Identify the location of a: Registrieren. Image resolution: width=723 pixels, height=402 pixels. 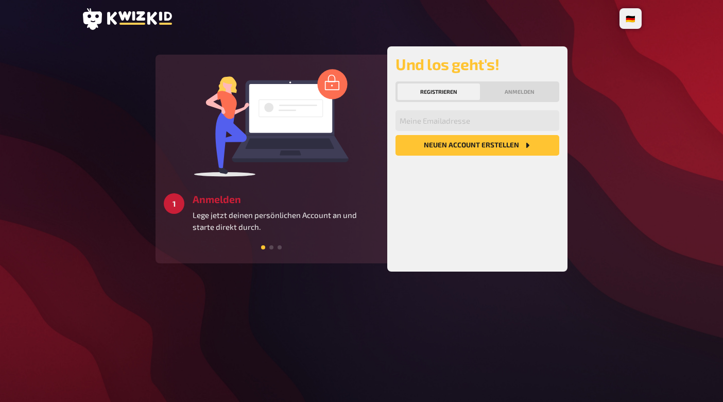
(439, 92).